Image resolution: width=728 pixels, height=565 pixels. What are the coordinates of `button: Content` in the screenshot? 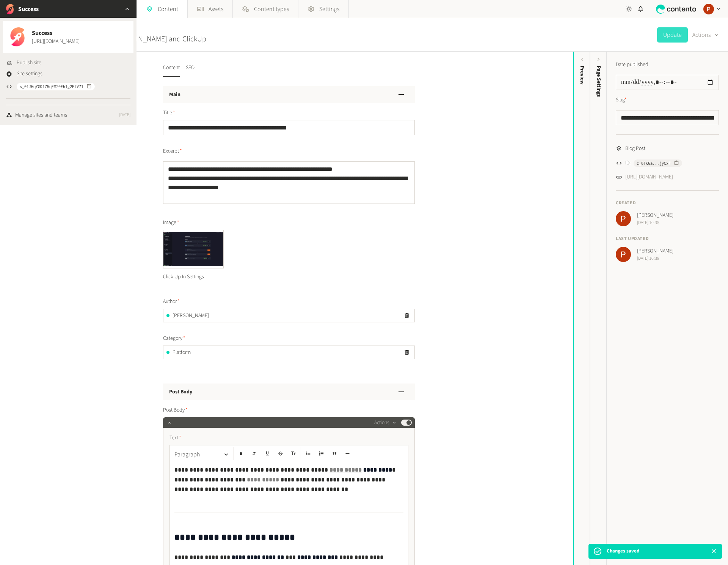 It's located at (172, 71).